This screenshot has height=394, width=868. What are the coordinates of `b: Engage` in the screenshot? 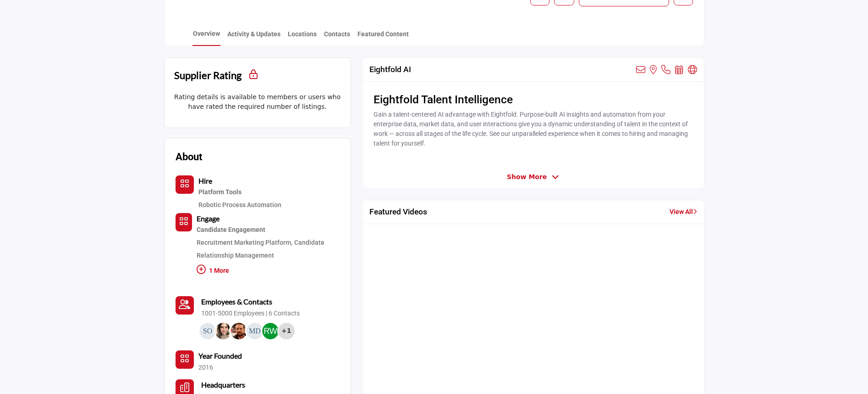 It's located at (208, 218).